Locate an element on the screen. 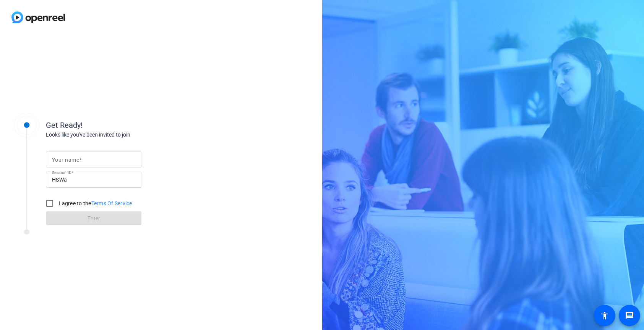 The width and height of the screenshot is (644, 330). a: Terms Of Service is located at coordinates (112, 203).